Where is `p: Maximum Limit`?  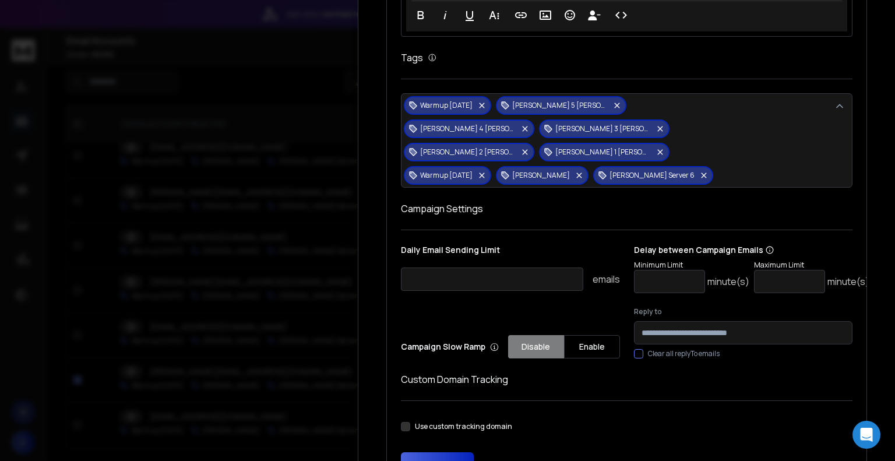
p: Maximum Limit is located at coordinates (812, 265).